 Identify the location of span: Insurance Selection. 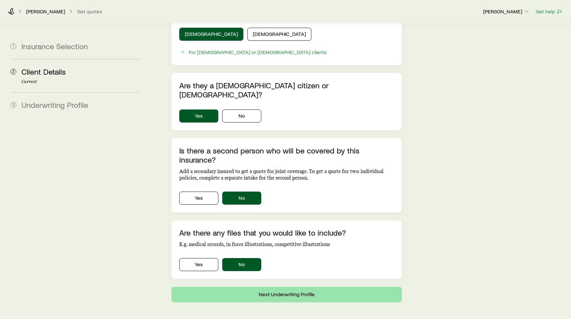
(55, 46).